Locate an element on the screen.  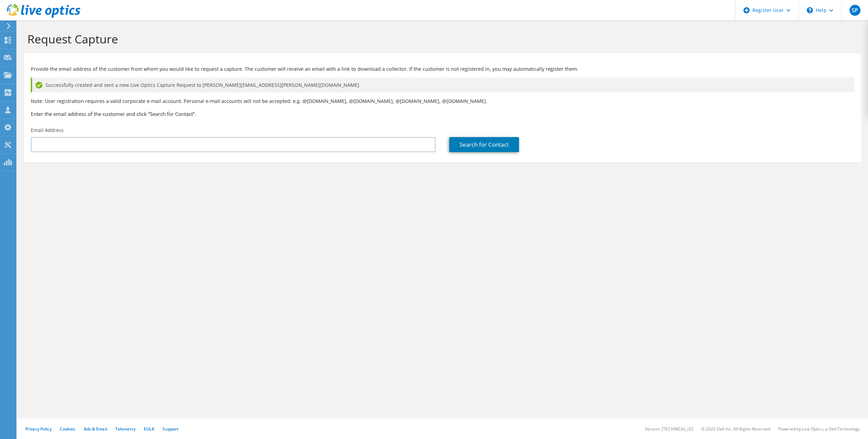
a: Cookies is located at coordinates (68, 429).